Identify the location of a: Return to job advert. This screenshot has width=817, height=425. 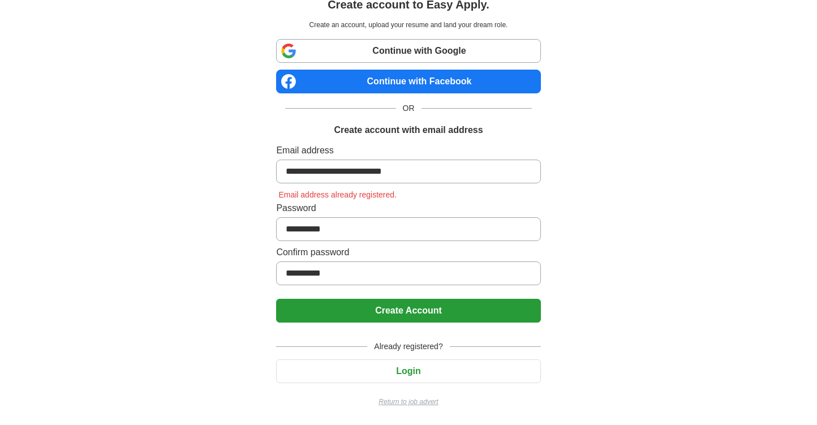
(408, 402).